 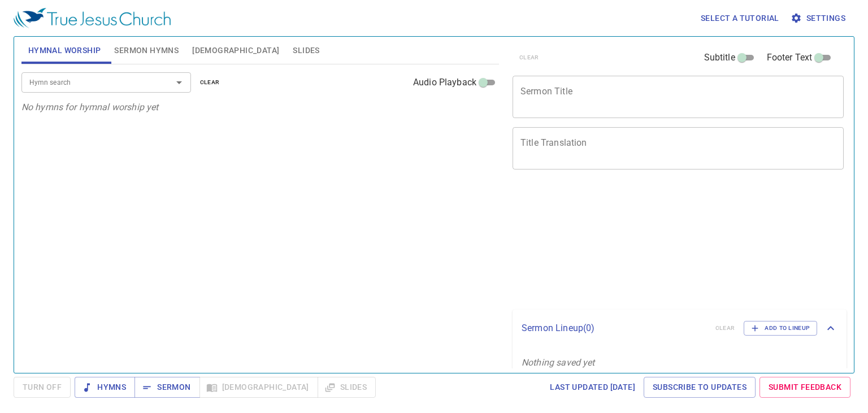 I want to click on a: Subscribe to Updates, so click(x=699, y=387).